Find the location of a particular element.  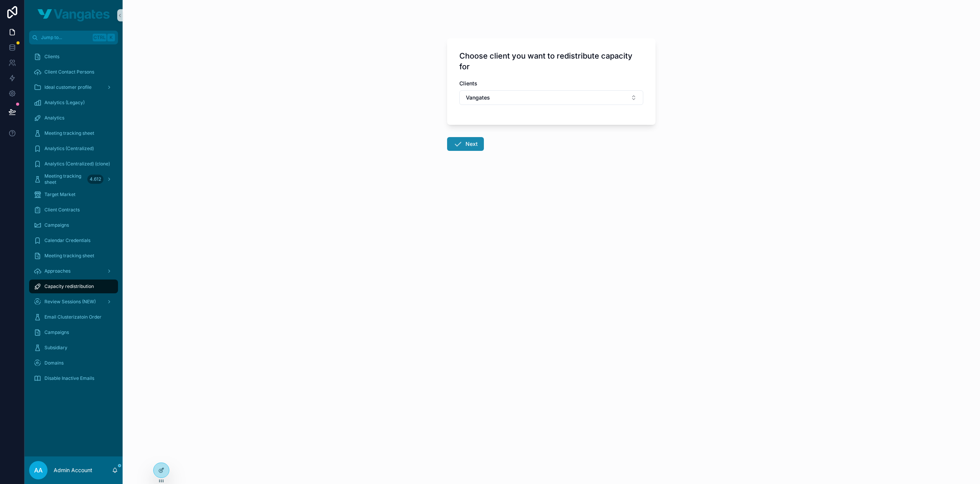

a: Analytics (Centralized) (clone) is located at coordinates (74, 164).